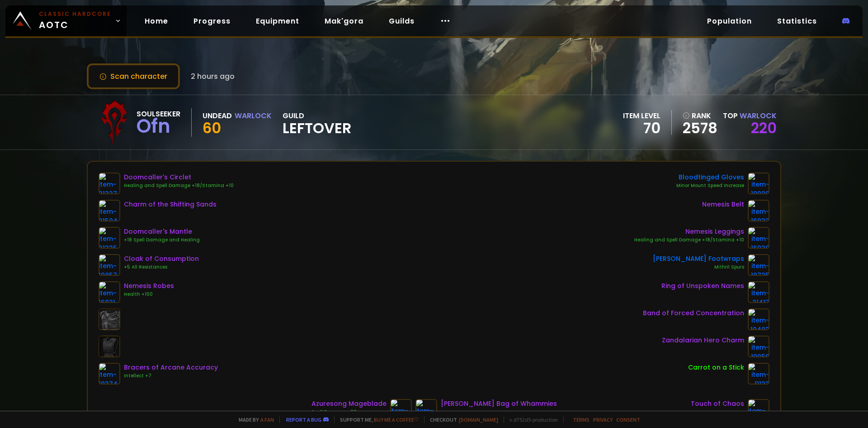  What do you see at coordinates (759, 410) in the screenshot?
I see `img: item-19861` at bounding box center [759, 410].